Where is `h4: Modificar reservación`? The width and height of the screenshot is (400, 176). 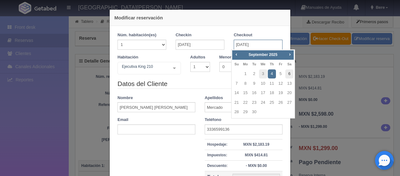 h4: Modificar reservación is located at coordinates (200, 17).